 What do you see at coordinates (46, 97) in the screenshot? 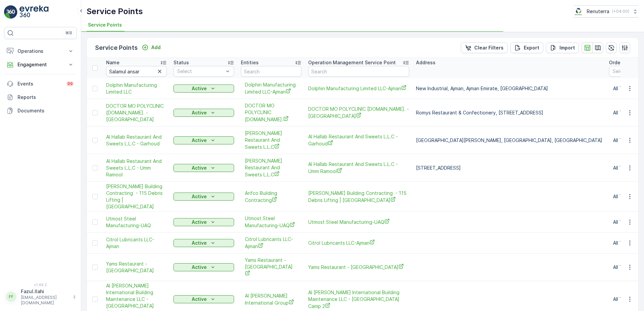
I see `p: Reports` at bounding box center [46, 97].